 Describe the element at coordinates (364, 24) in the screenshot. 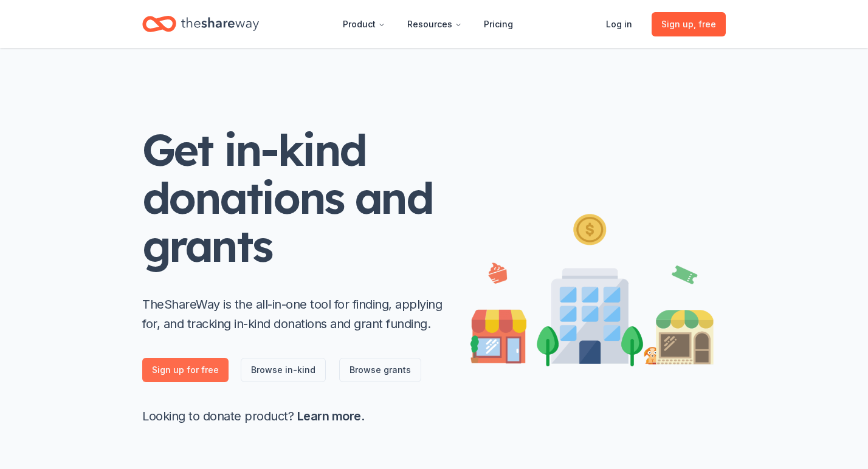

I see `button: Product` at that location.